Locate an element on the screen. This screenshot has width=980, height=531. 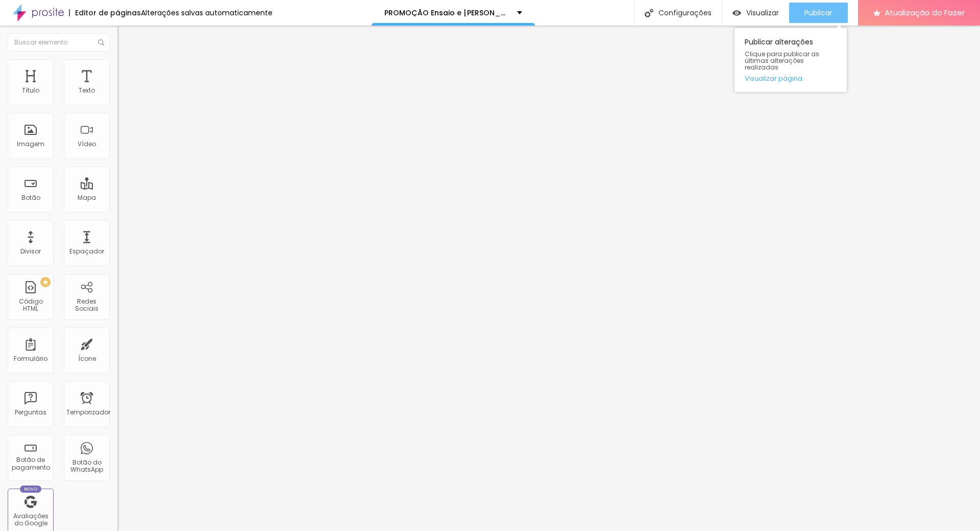
a: Visualizar página is located at coordinates (791, 78).